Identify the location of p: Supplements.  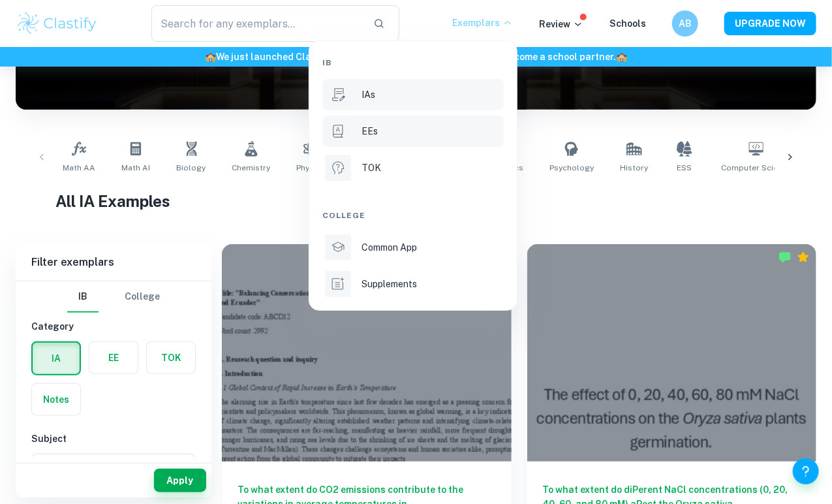
(389, 284).